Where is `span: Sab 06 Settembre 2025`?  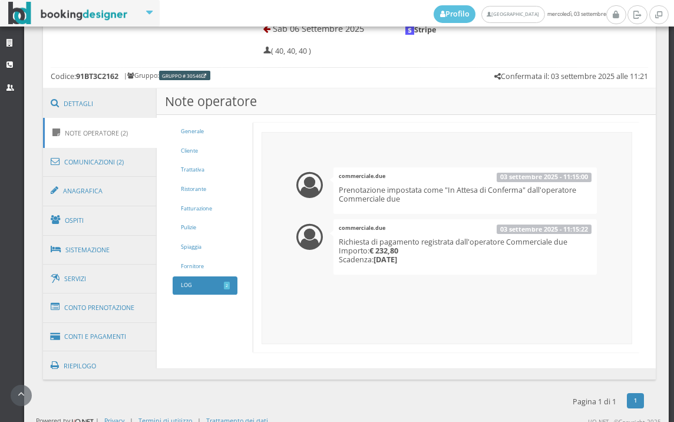
span: Sab 06 Settembre 2025 is located at coordinates (318, 28).